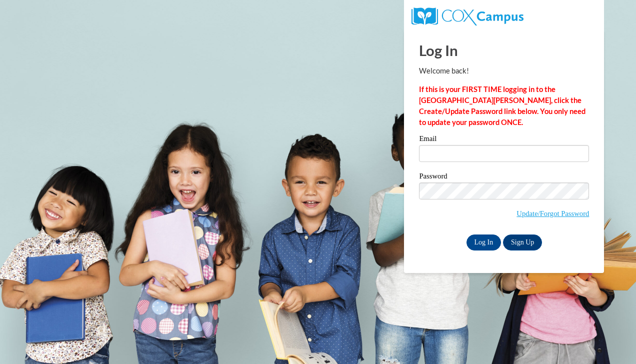 This screenshot has height=364, width=636. Describe the element at coordinates (504, 177) in the screenshot. I see `label: Password` at that location.